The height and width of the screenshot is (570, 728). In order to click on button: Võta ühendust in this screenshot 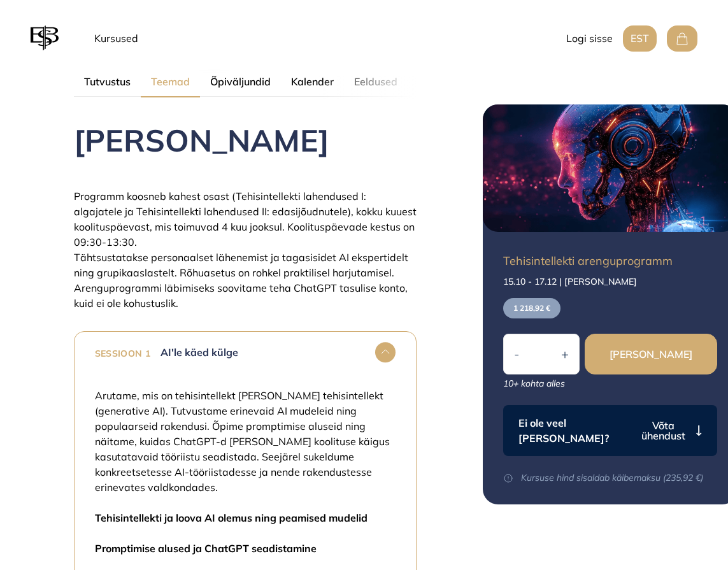, I will do `click(669, 431)`.